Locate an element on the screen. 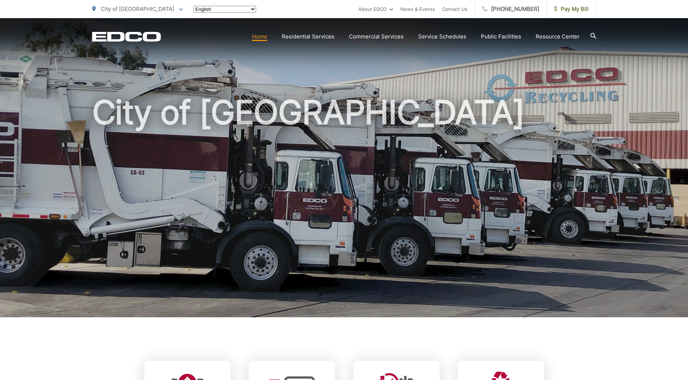  a: Residential Services is located at coordinates (308, 37).